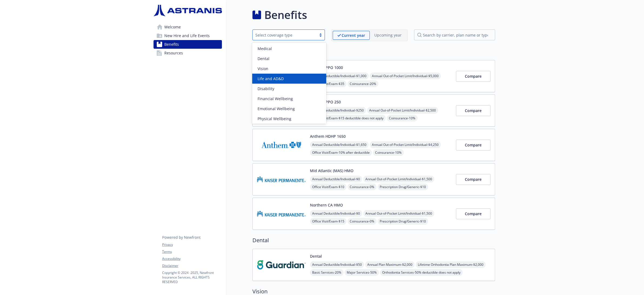  I want to click on h2: Medical, so click(374, 52).